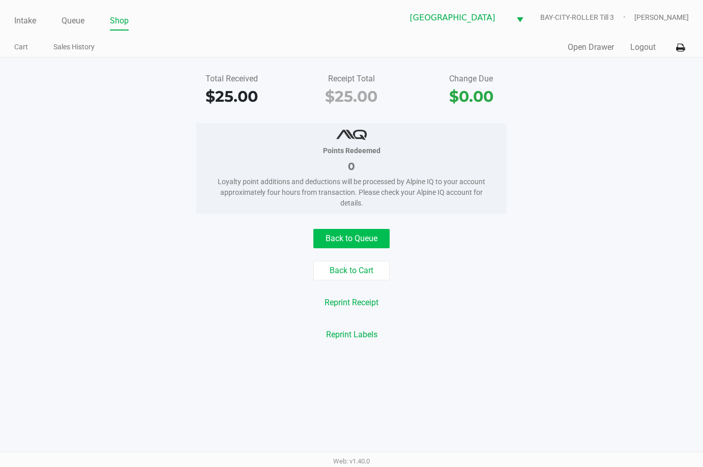 The width and height of the screenshot is (703, 467). I want to click on a: Queue, so click(73, 21).